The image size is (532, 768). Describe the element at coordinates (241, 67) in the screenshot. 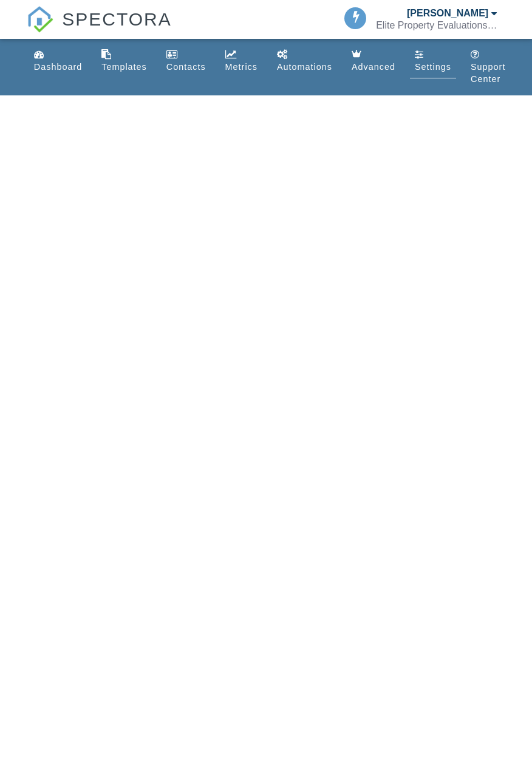

I see `div: Metrics` at that location.